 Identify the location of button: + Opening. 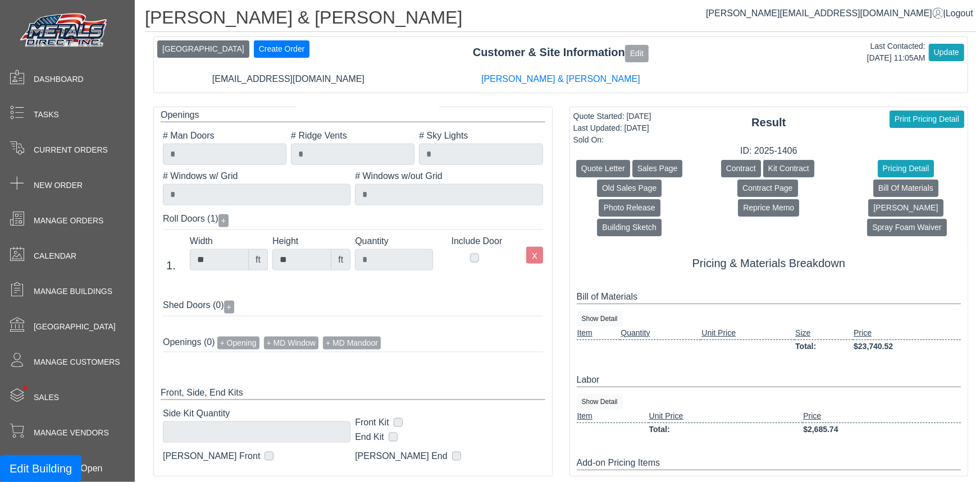
(238, 343).